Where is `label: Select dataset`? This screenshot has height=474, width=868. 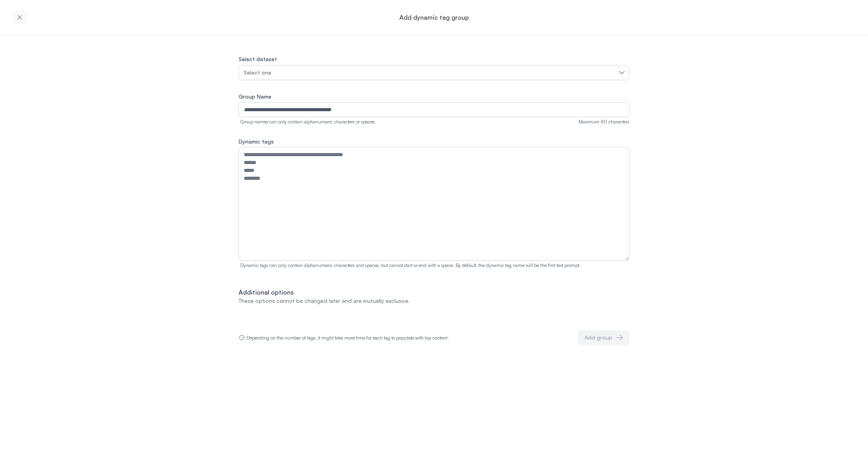
label: Select dataset is located at coordinates (258, 59).